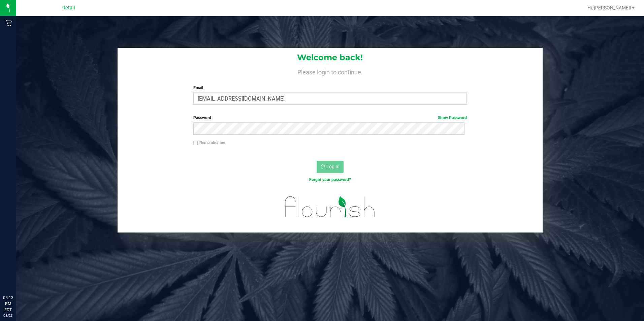 The image size is (644, 321). Describe the element at coordinates (330, 88) in the screenshot. I see `label: Email` at that location.